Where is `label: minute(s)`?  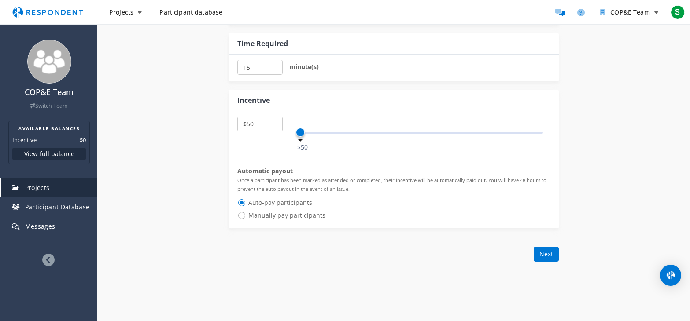
label: minute(s) is located at coordinates (304, 67).